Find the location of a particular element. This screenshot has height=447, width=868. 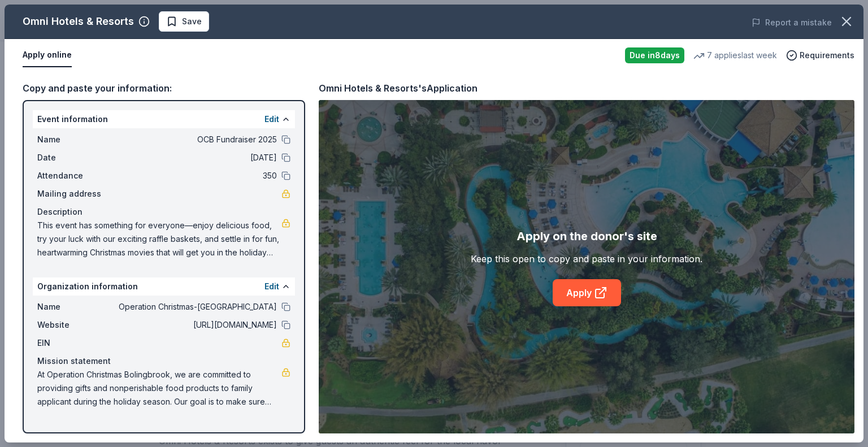

span: Attendance is located at coordinates (75, 175).